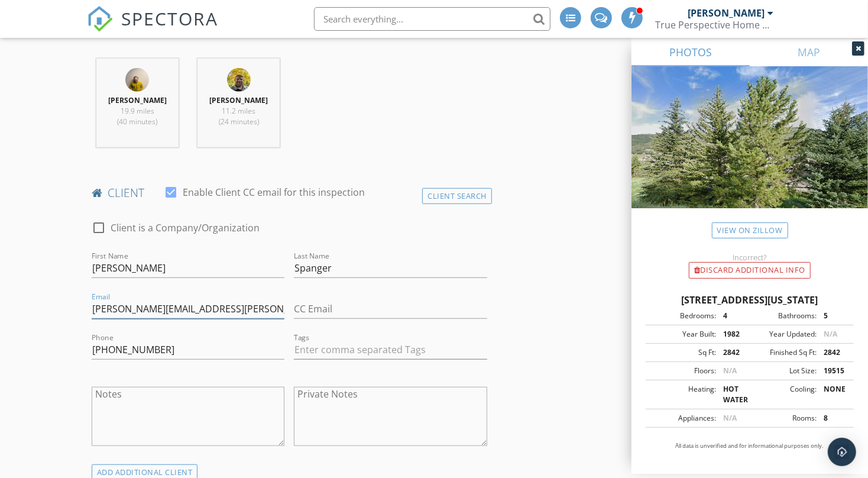  Describe the element at coordinates (733, 316) in the screenshot. I see `div: 4` at that location.